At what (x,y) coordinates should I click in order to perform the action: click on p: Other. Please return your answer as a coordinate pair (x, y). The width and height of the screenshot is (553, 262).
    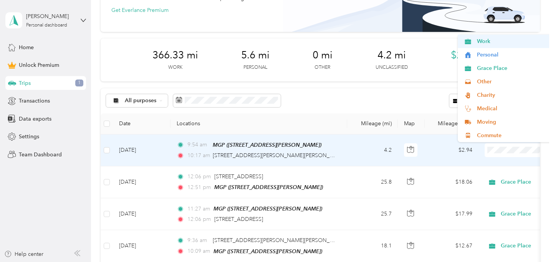
    Looking at the image, I should click on (322, 68).